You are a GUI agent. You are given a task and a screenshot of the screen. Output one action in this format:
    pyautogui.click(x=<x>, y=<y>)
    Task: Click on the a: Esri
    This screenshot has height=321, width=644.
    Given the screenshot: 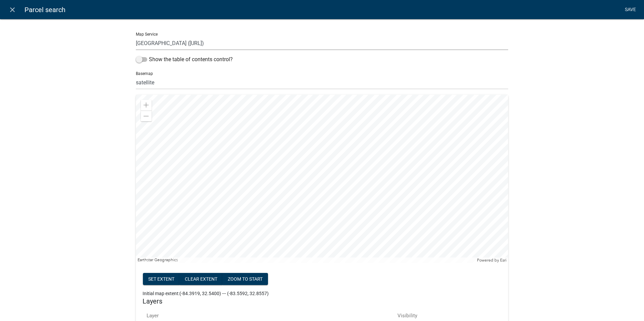 What is the action you would take?
    pyautogui.click(x=503, y=260)
    